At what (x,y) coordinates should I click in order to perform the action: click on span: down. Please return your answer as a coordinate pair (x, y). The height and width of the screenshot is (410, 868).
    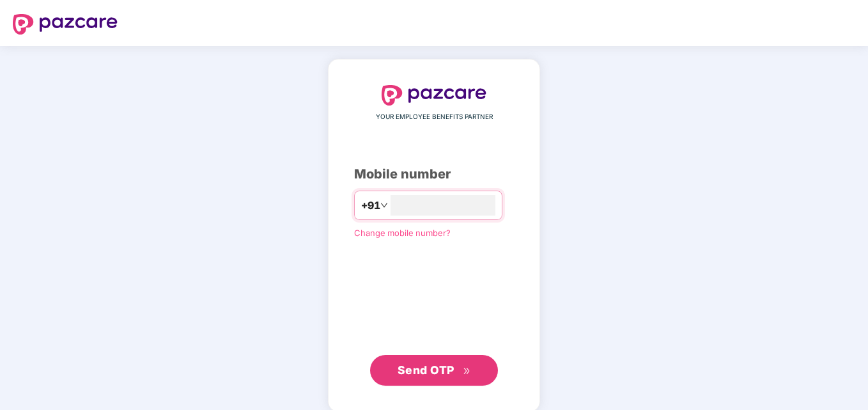
    Looking at the image, I should click on (384, 205).